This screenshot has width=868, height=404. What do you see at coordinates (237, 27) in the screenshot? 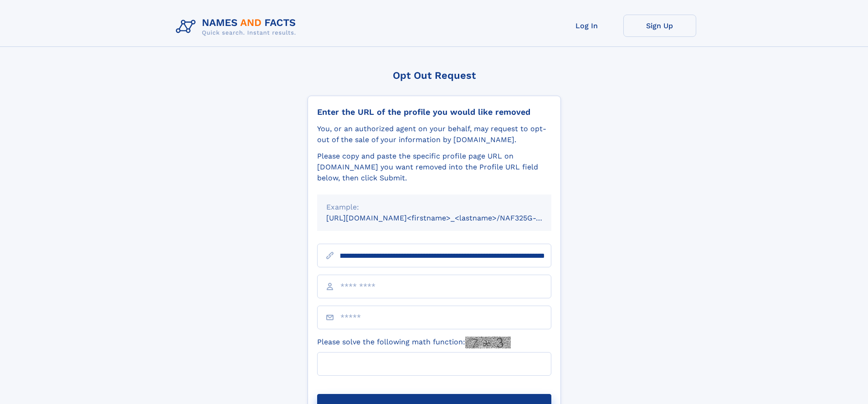
I see `img: Logo Names and Facts` at bounding box center [237, 27].